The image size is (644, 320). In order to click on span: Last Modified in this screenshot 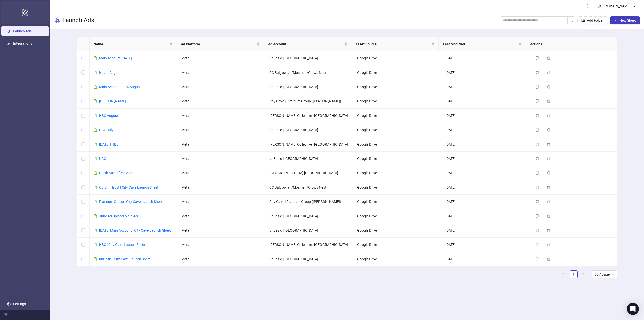, I will do `click(480, 44)`.